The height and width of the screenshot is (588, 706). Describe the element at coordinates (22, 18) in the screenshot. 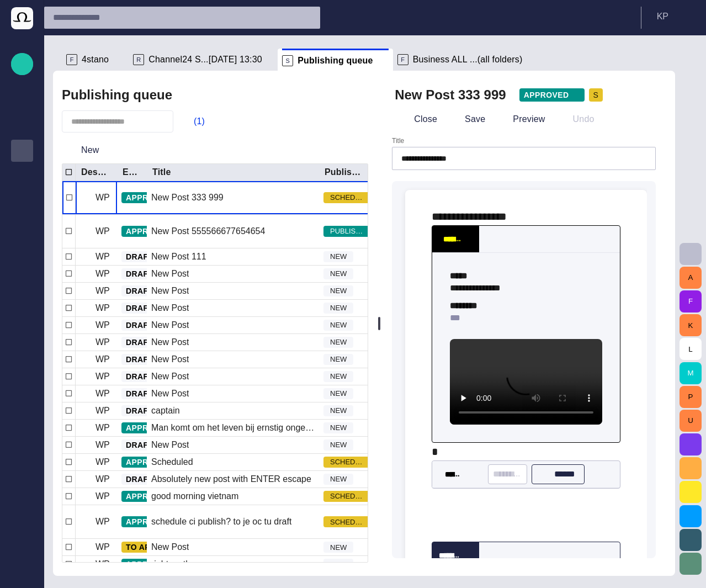

I see `img: Octopus News Room` at that location.